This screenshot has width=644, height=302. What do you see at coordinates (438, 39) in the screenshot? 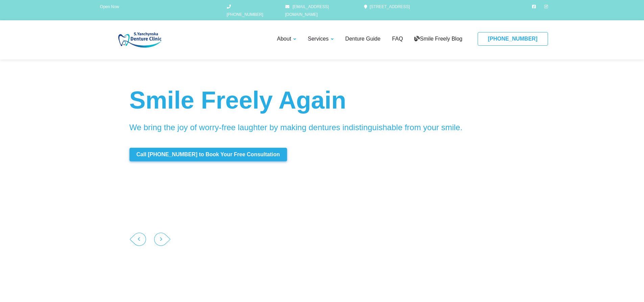
I see `a: Smile Freely Blog` at bounding box center [438, 39].